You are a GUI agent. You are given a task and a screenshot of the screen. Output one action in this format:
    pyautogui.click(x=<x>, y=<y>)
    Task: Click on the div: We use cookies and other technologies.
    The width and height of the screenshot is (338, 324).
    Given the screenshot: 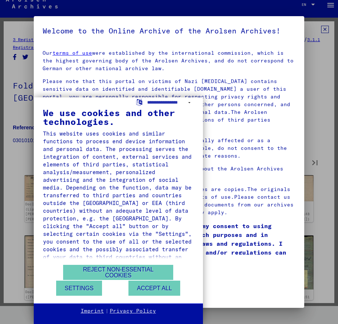 What is the action you would take?
    pyautogui.click(x=118, y=117)
    